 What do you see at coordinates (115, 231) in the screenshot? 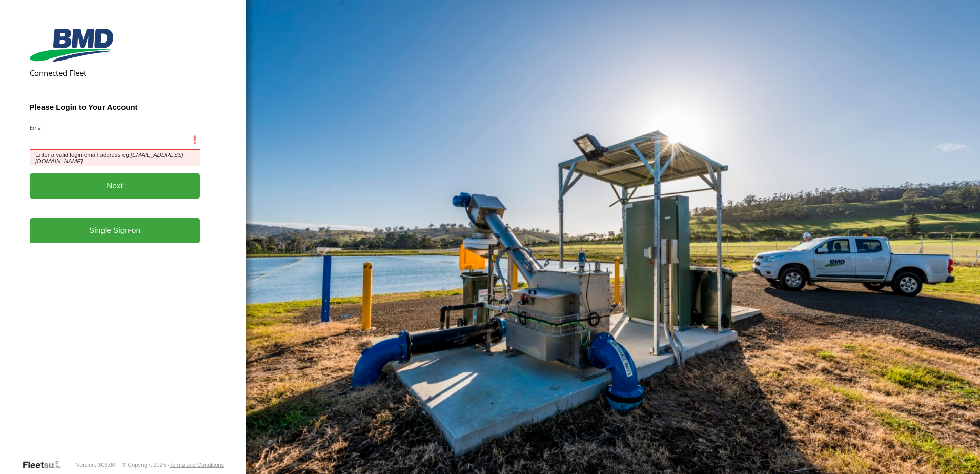
I see `a: Single Sign-on` at bounding box center [115, 231].